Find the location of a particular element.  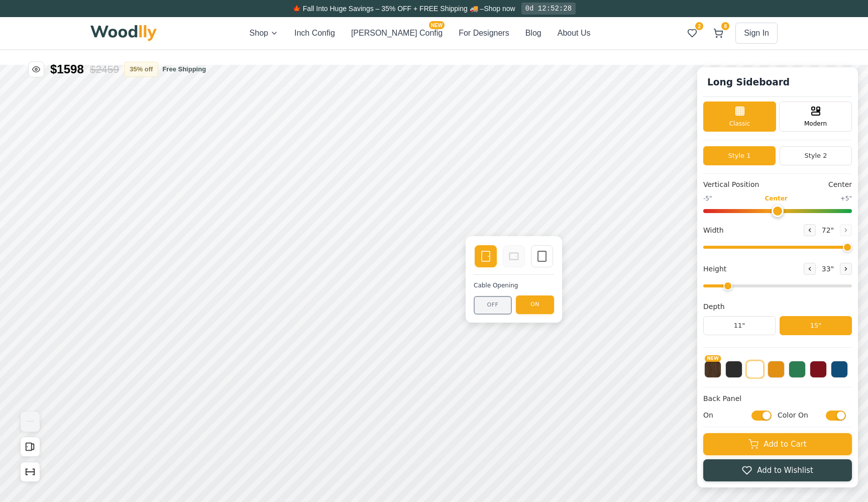

button: Blog is located at coordinates (533, 33).